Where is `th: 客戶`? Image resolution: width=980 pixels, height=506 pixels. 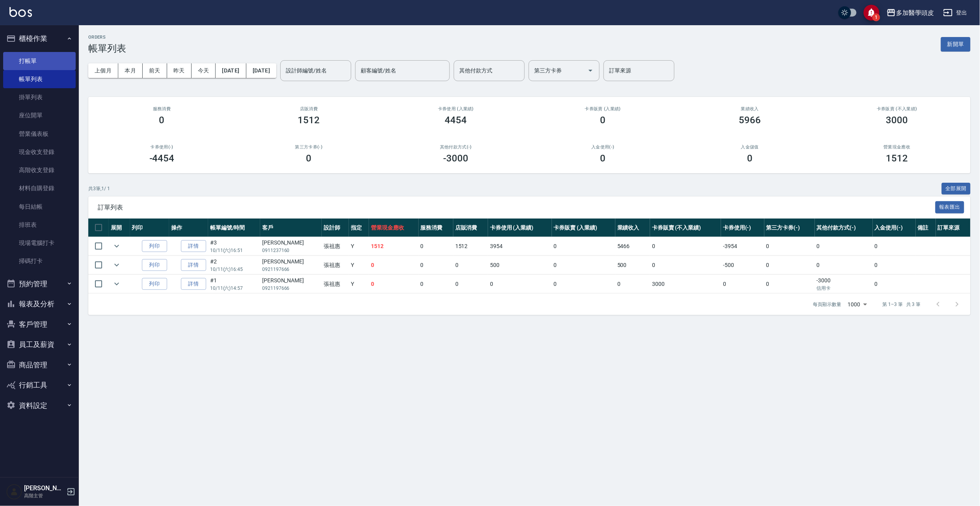
th: 客戶 is located at coordinates (291, 227).